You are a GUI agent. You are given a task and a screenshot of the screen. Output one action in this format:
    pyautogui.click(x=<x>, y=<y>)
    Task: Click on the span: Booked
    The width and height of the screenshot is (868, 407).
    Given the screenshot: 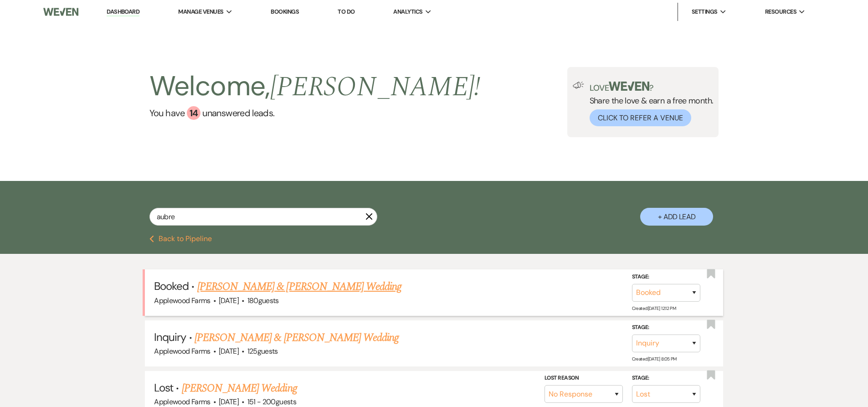 What is the action you would take?
    pyautogui.click(x=171, y=286)
    